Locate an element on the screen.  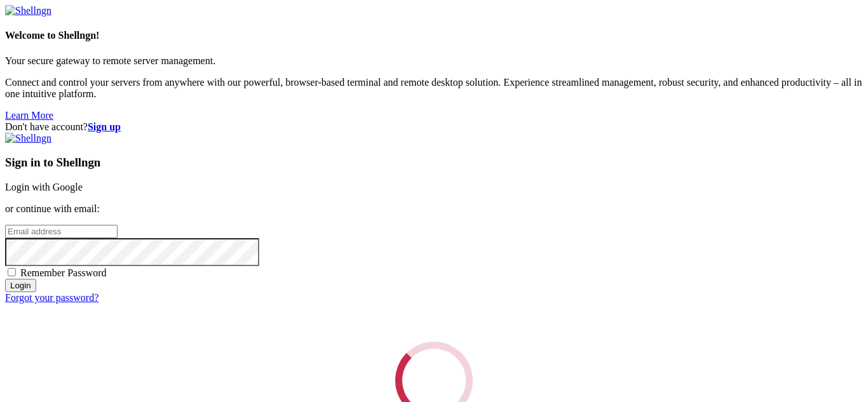
h3: Sign in to Shellngn is located at coordinates (434, 163).